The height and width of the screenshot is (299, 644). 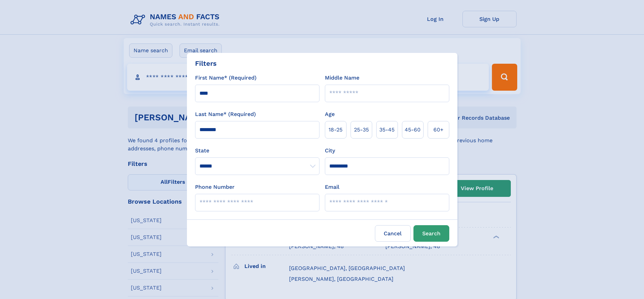 What do you see at coordinates (205, 63) in the screenshot?
I see `div: Filters` at bounding box center [205, 63].